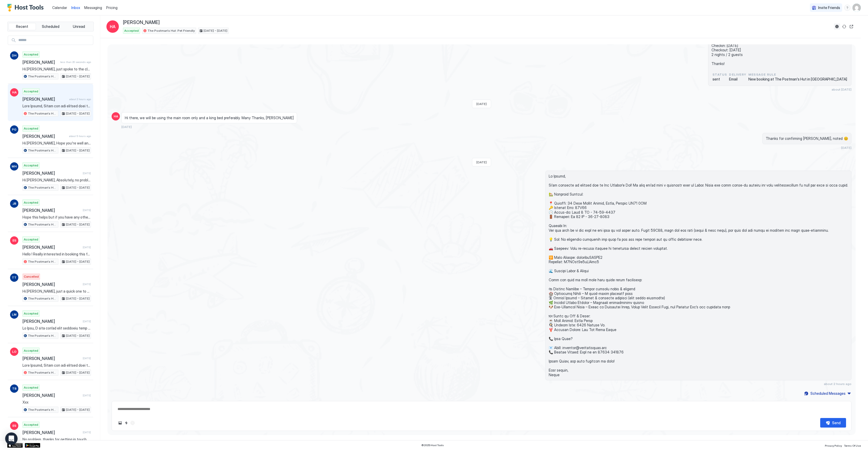 This screenshot has width=868, height=450. Describe the element at coordinates (852, 446) in the screenshot. I see `span: Terms Of Use` at that location.